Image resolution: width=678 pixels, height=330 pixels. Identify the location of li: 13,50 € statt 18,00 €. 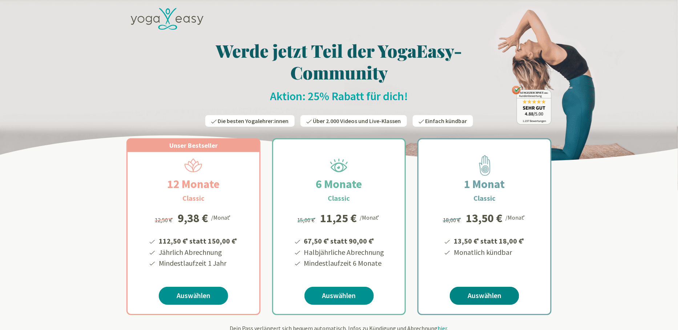
(489, 241).